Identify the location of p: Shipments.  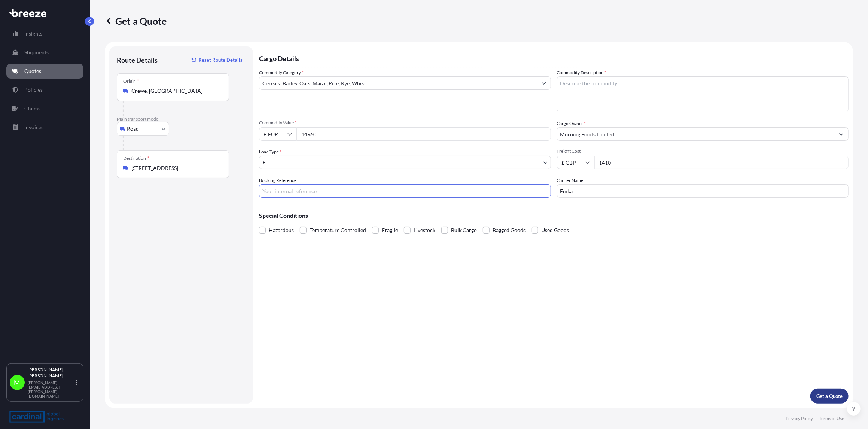
(36, 52).